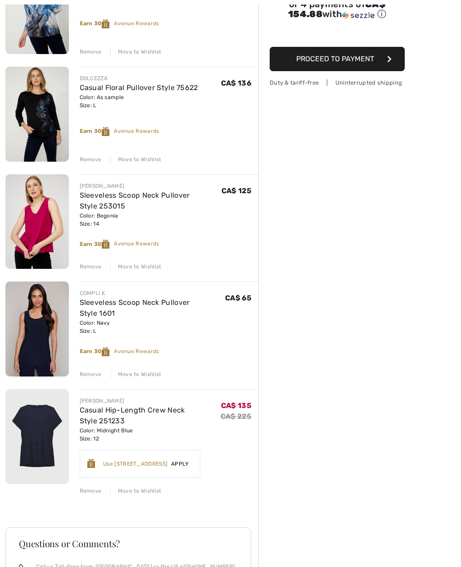 Image resolution: width=461 pixels, height=567 pixels. What do you see at coordinates (37, 436) in the screenshot?
I see `img: Casual Hip-Length Crew Neck Style 251233` at bounding box center [37, 436].